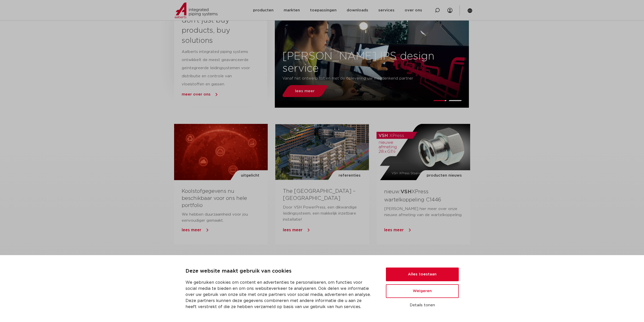  Describe the element at coordinates (423, 306) in the screenshot. I see `button: Details tonen` at that location.